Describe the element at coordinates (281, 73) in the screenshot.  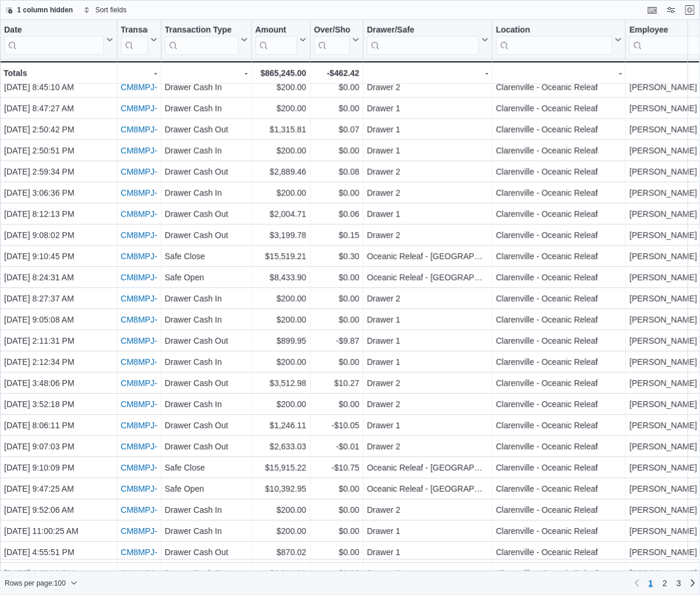
I see `div: $865,245.00` at that location.